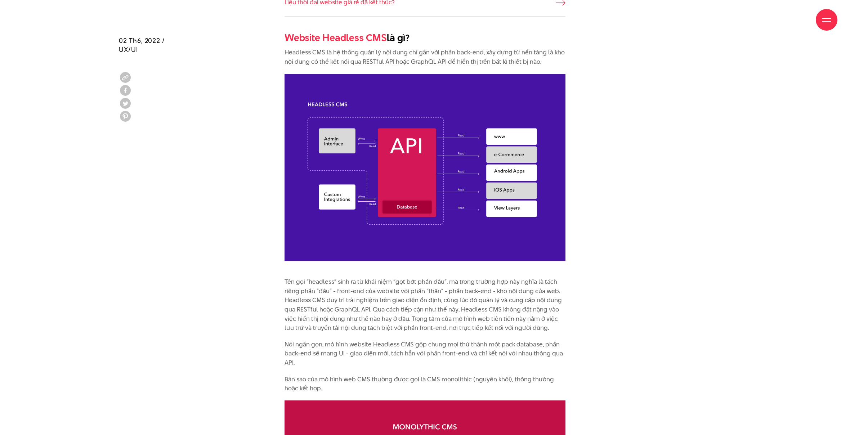  What do you see at coordinates (425, 384) in the screenshot?
I see `p: Bản sao của mô hình web CMS thường được gọi là CMS monolithic (nguyên khối), thông thường hoặc kế...` at bounding box center [425, 384].